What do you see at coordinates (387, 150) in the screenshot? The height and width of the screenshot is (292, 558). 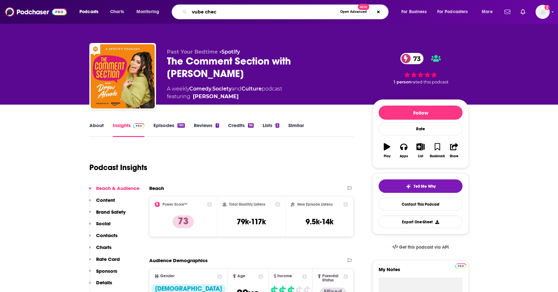 I see `button: Play` at bounding box center [387, 150].